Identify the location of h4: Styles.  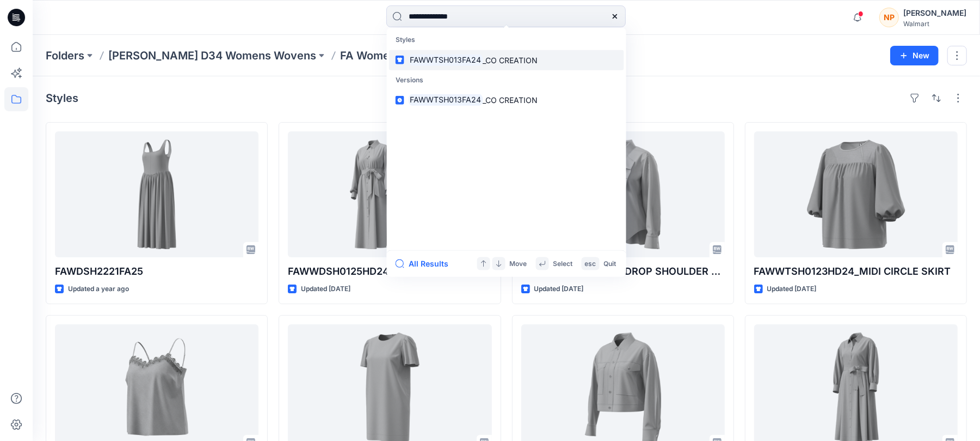
(62, 98).